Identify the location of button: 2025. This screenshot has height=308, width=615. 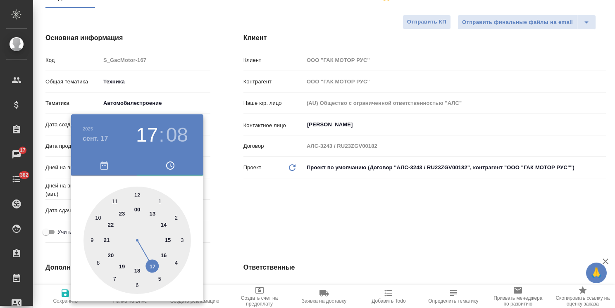
(88, 129).